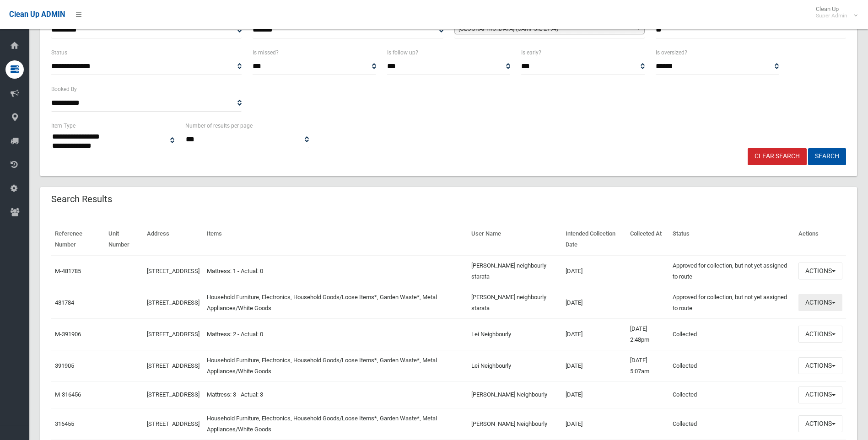  What do you see at coordinates (68, 334) in the screenshot?
I see `a: M-391906` at bounding box center [68, 334].